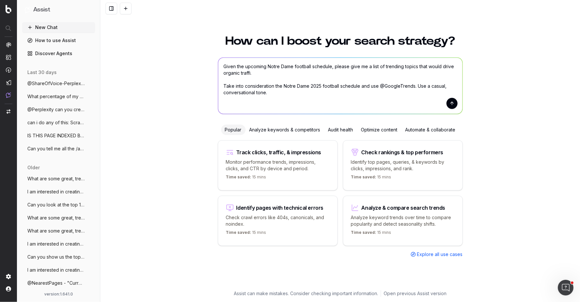 Image resolution: width=580 pixels, height=302 pixels. I want to click on div: Optimize content, so click(379, 130).